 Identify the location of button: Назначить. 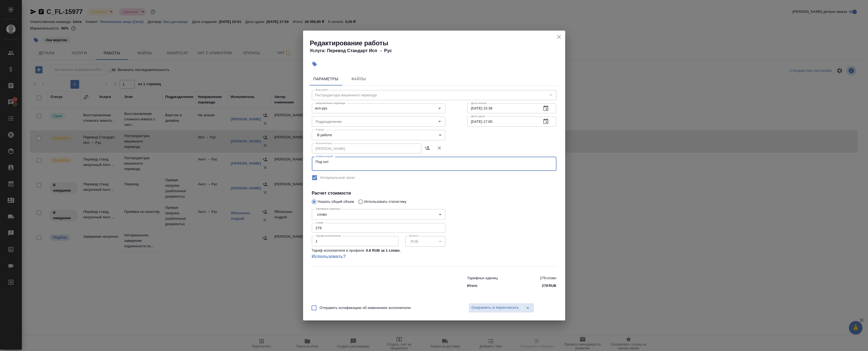
(427, 148).